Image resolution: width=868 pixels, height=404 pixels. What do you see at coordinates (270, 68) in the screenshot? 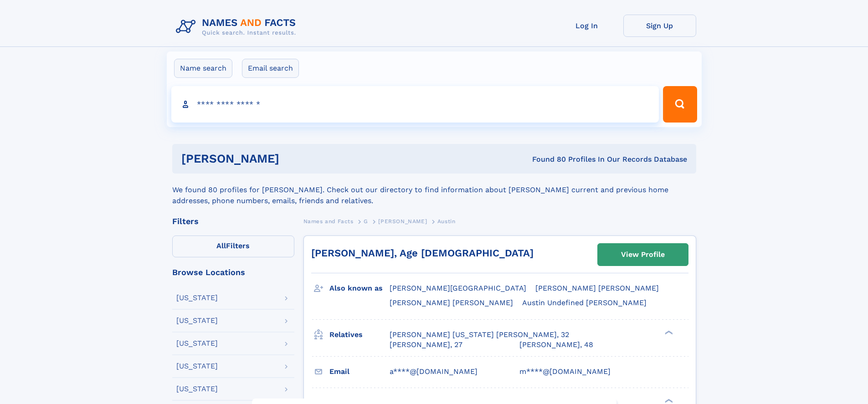
I see `label: Email search` at bounding box center [270, 68].